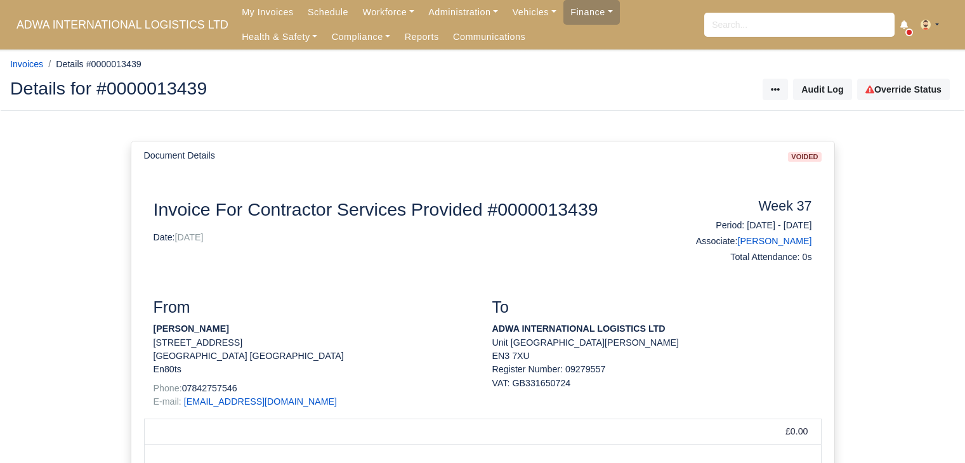 The height and width of the screenshot is (463, 965). I want to click on span: voided, so click(804, 157).